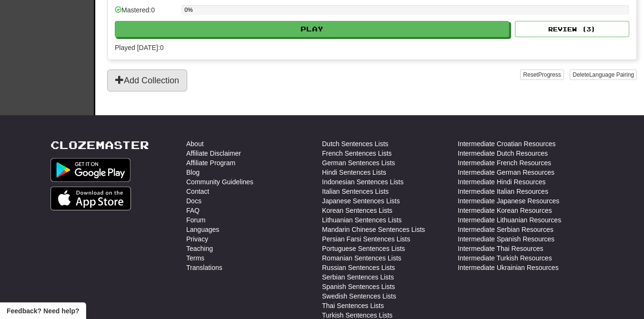 This screenshot has width=644, height=319. Describe the element at coordinates (612, 75) in the screenshot. I see `span: Language Pairing` at that location.